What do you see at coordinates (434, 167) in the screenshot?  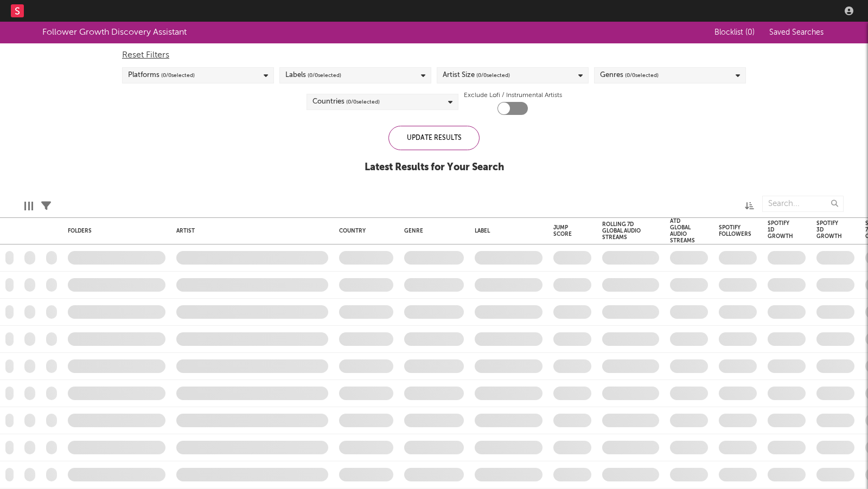 I see `div: Latest Results for Your Search` at bounding box center [434, 167].